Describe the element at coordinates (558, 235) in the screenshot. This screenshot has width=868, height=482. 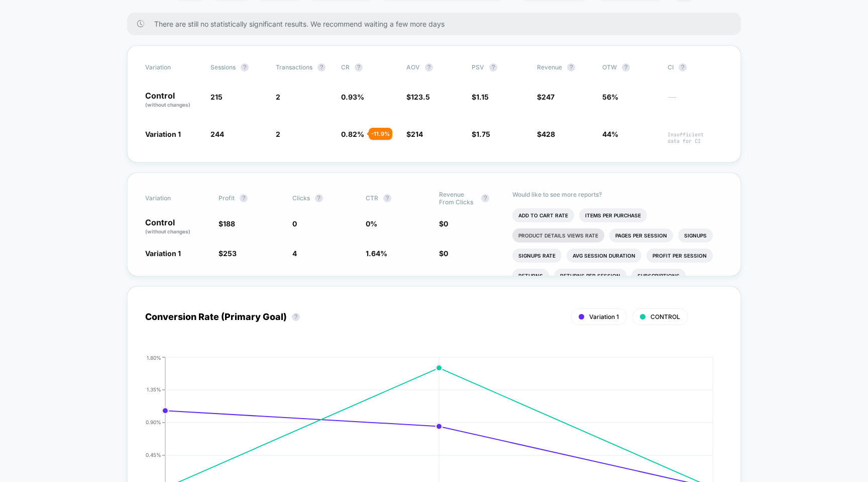
I see `li: Product Details Views Rate` at that location.